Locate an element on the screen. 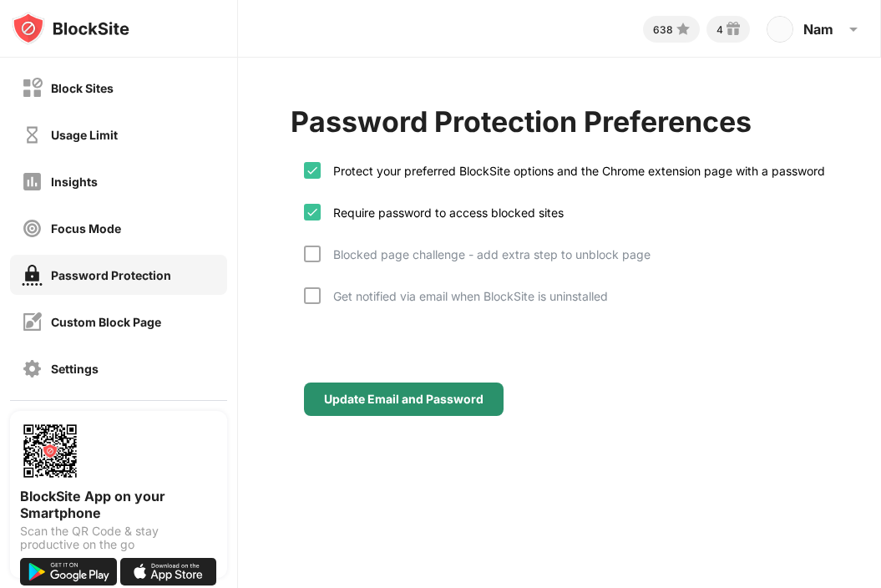 The image size is (881, 588). div: BlockSite App on your Smartphone is located at coordinates (119, 504).